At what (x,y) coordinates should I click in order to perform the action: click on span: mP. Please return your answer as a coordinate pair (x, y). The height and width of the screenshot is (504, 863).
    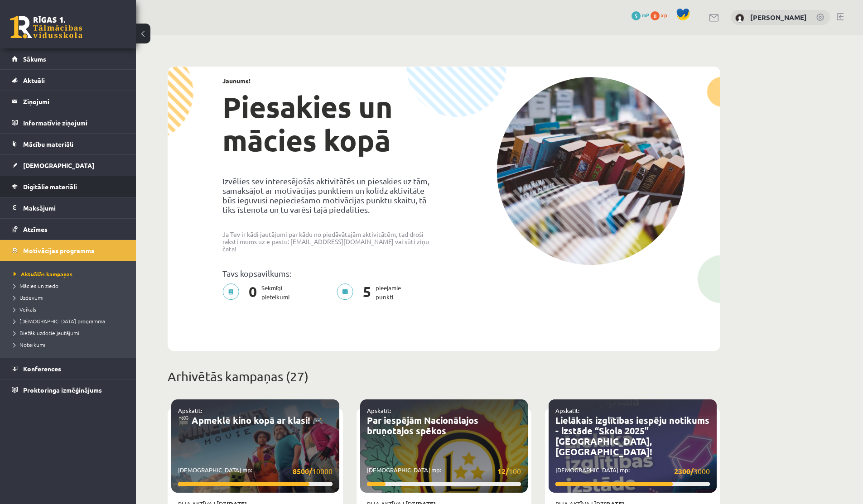
    Looking at the image, I should click on (645, 15).